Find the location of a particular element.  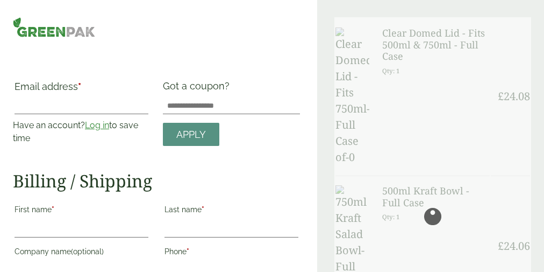

label: Company name is located at coordinates (81, 253).